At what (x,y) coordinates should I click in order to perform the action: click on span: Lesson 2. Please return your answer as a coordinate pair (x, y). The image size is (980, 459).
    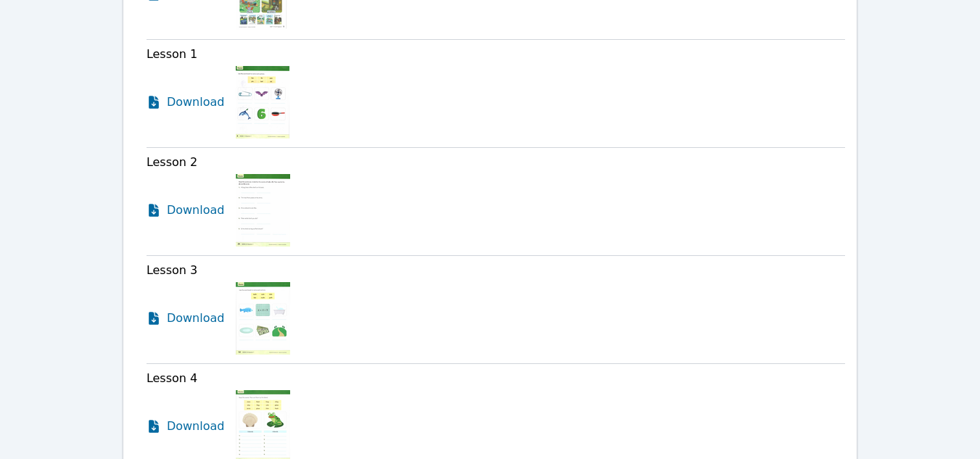
    Looking at the image, I should click on (172, 162).